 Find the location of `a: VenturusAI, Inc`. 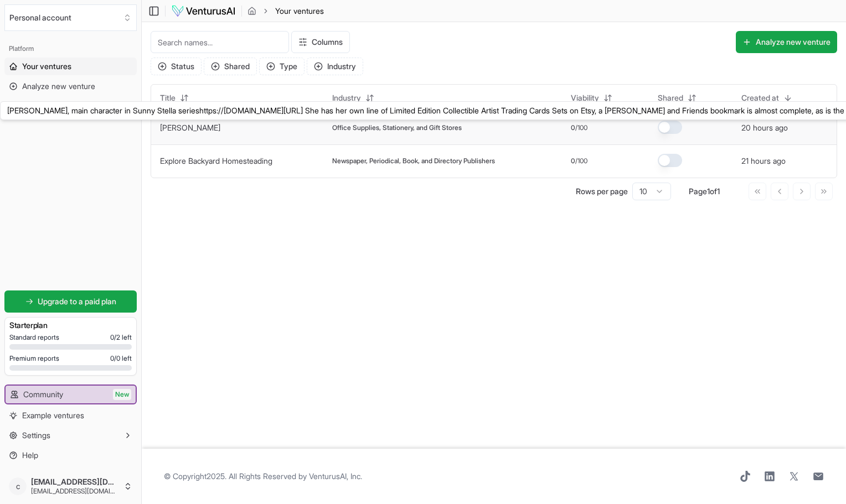

a: VenturusAI, Inc is located at coordinates (334, 476).